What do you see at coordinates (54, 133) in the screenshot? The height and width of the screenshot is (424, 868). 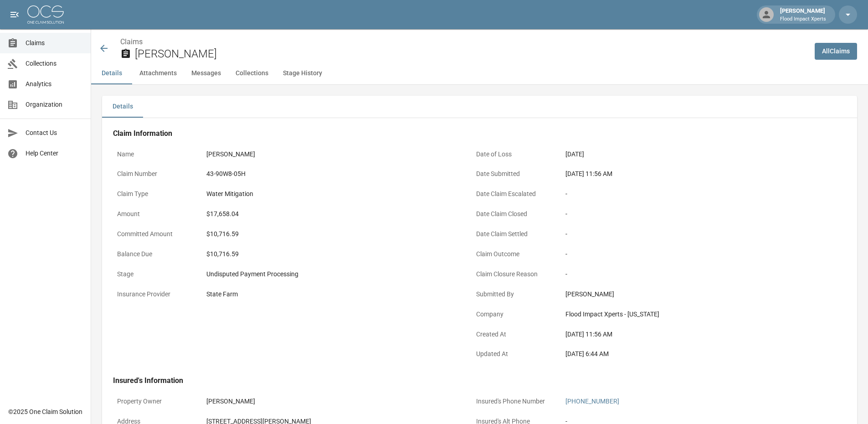 I see `span: Contact Us` at bounding box center [54, 133].